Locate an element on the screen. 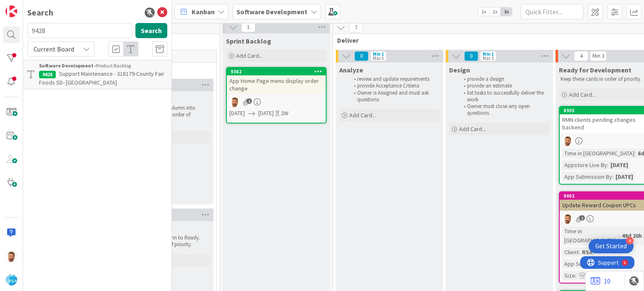 This screenshot has width=644, height=291. div: Search is located at coordinates (40, 13).